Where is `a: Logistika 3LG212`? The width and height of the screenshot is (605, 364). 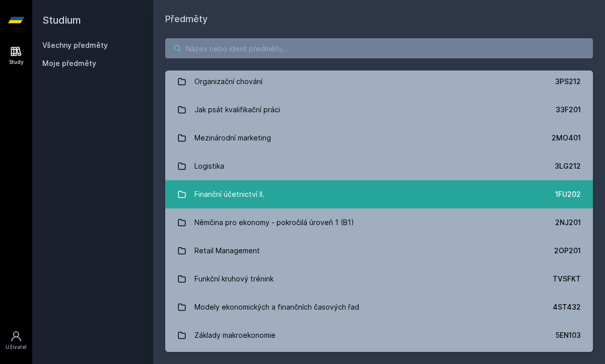 a: Logistika 3LG212 is located at coordinates (379, 166).